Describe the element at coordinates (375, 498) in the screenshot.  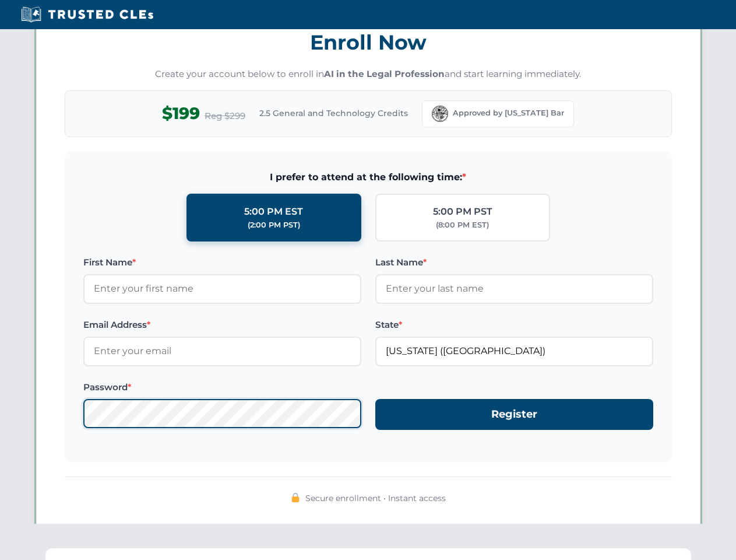
I see `span: Secure enrollment • Instant access` at that location.